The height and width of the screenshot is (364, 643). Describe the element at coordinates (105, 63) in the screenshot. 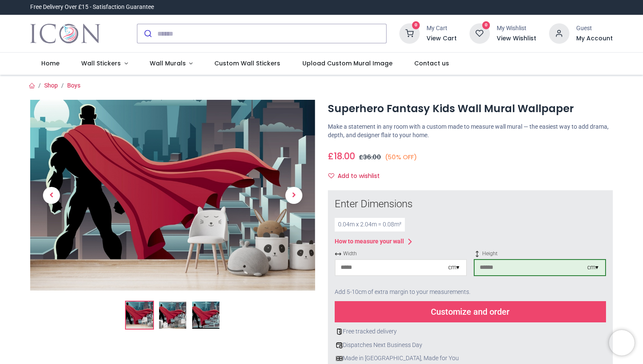

I see `a: Wall Stickers` at that location.